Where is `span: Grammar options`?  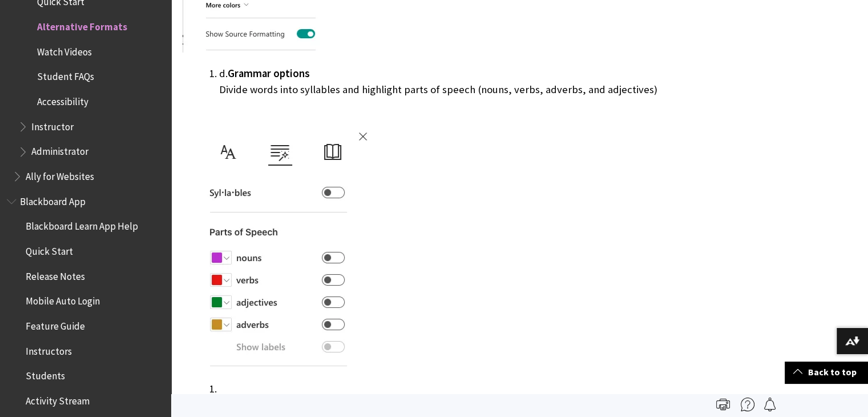 span: Grammar options is located at coordinates (269, 73).